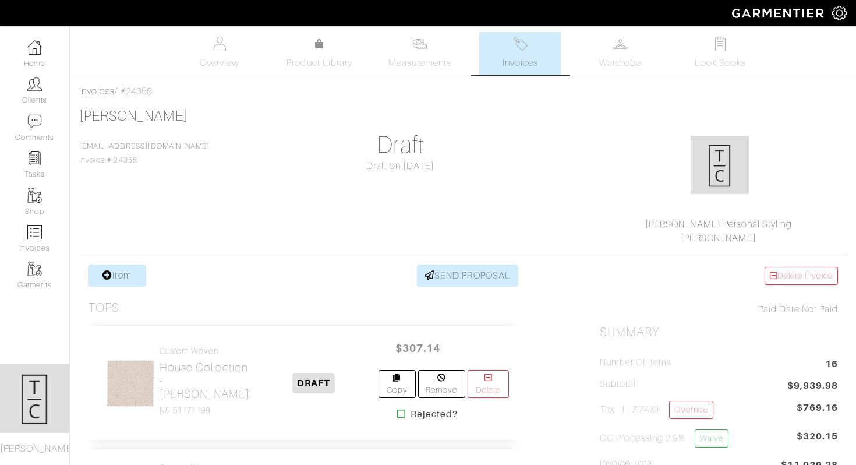  Describe the element at coordinates (319, 63) in the screenshot. I see `span: Product Library` at that location.